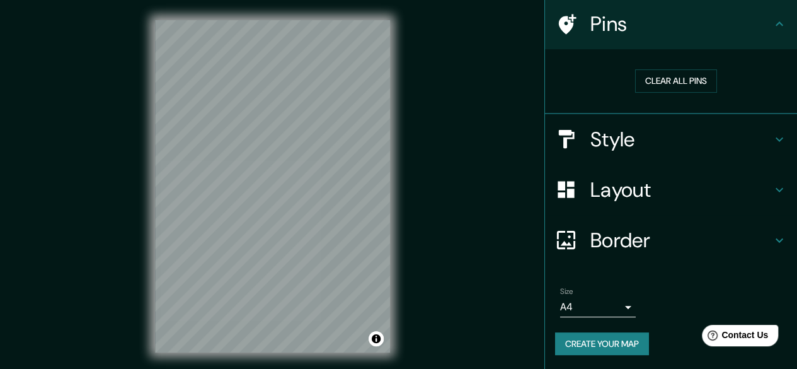  Describe the element at coordinates (60, 15) in the screenshot. I see `span: Contact Us` at that location.